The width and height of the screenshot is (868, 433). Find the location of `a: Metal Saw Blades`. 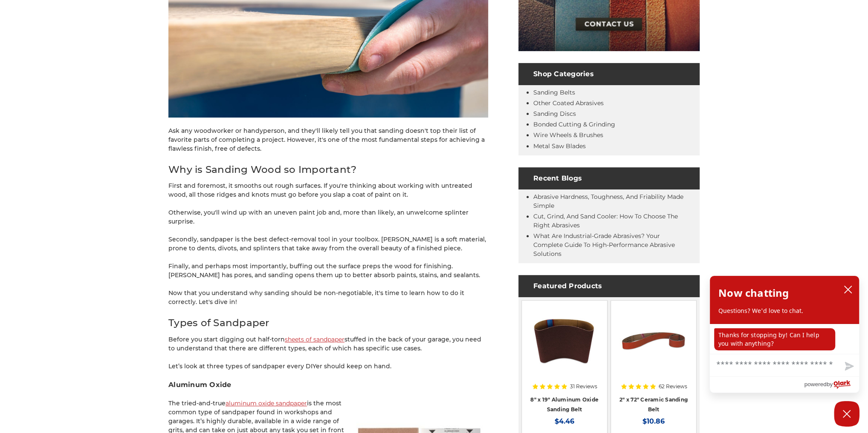

a: Metal Saw Blades is located at coordinates (560, 146).